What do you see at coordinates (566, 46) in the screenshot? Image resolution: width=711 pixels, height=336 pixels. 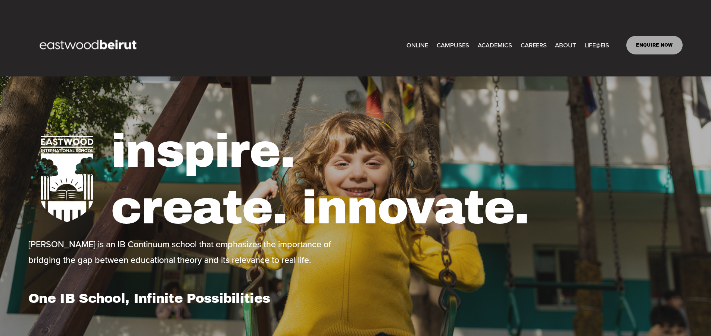 I see `span: ABOUT` at bounding box center [566, 46].